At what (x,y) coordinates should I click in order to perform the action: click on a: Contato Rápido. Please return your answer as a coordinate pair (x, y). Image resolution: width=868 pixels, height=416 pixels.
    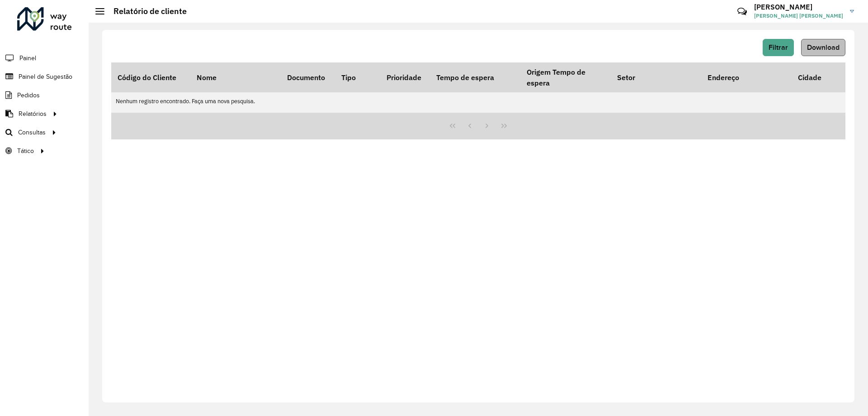
    Looking at the image, I should click on (742, 11).